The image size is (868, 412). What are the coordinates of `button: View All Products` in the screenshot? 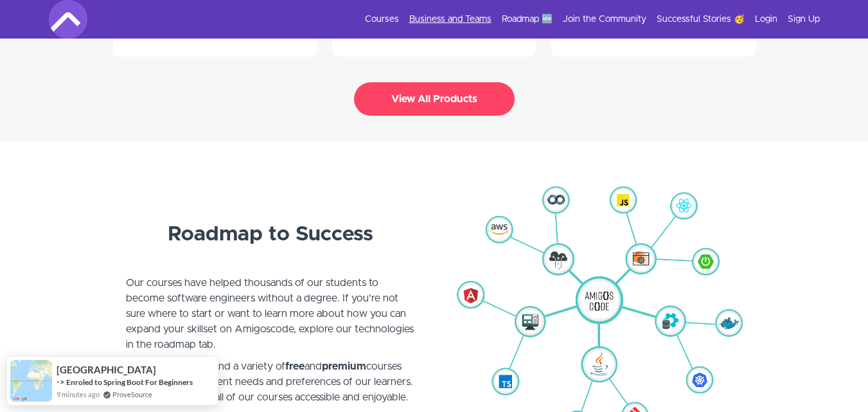 It's located at (434, 99).